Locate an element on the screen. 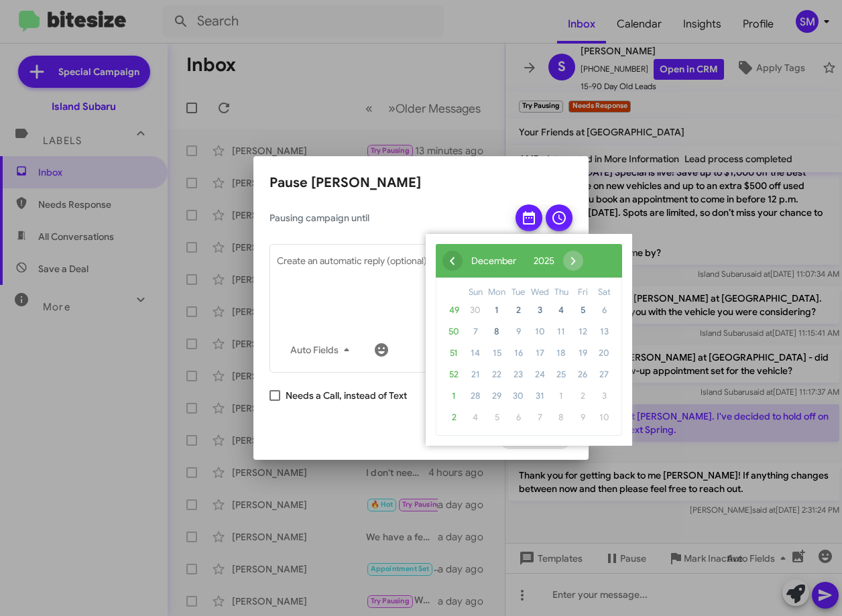  span: 23 is located at coordinates (518, 375).